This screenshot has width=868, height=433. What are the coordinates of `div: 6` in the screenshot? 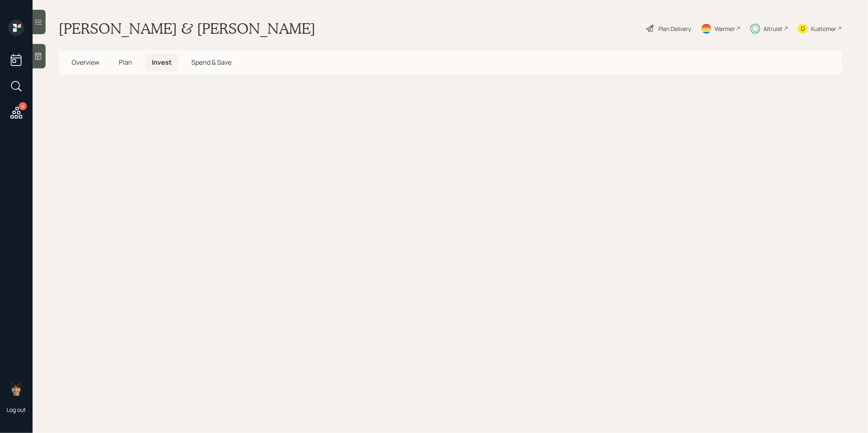 It's located at (23, 106).